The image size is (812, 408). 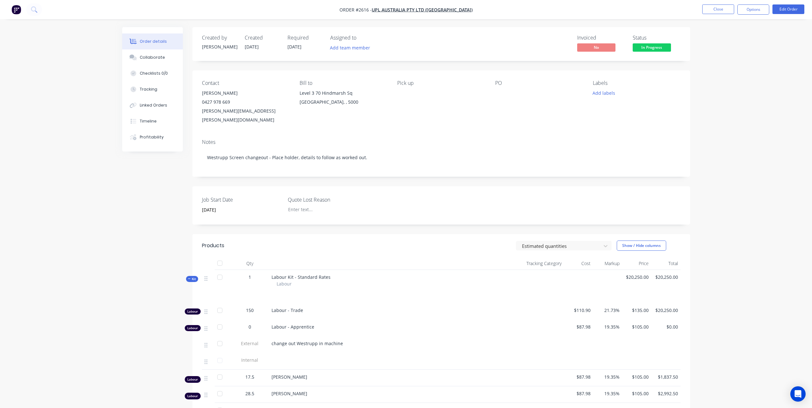 What do you see at coordinates (220, 38) in the screenshot?
I see `div: Created by` at bounding box center [220, 38].